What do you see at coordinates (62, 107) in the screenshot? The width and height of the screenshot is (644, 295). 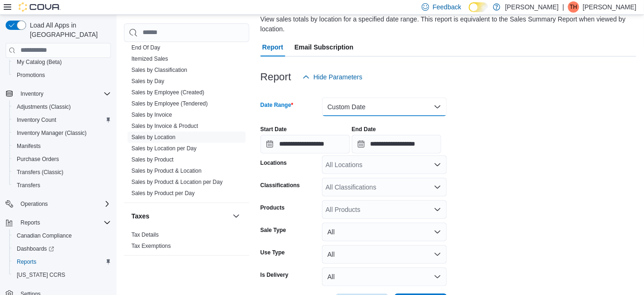 I see `button: Adjustments (Classic)` at bounding box center [62, 107].